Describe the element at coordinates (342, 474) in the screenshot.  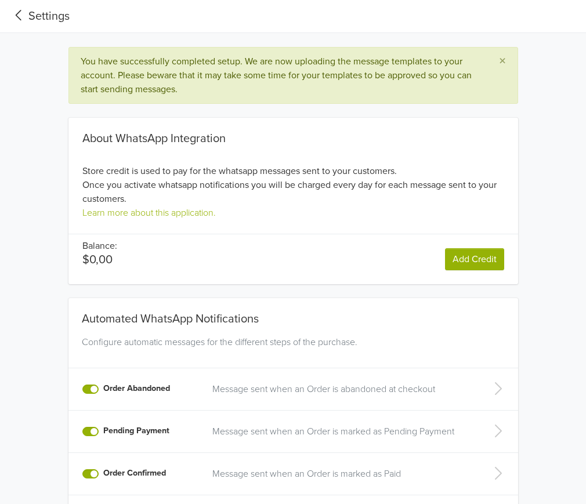
I see `a: Message sent when an Order is marked as Paid` at that location.